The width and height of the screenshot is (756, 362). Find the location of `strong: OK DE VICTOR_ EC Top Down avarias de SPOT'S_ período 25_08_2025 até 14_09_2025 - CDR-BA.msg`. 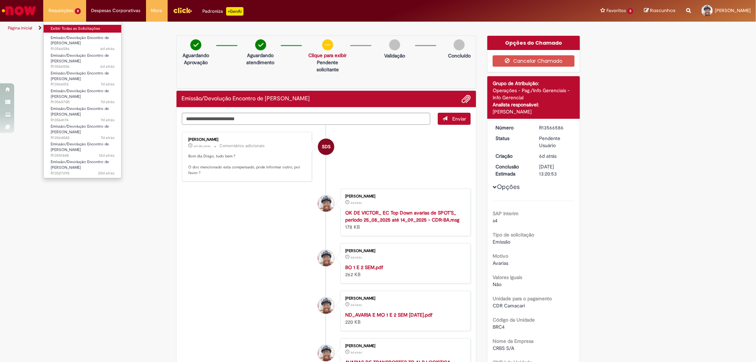

strong: OK DE VICTOR_ EC Top Down avarias de SPOT'S_ período 25_08_2025 até 14_09_2025 - CDR-BA.msg is located at coordinates (402, 216).